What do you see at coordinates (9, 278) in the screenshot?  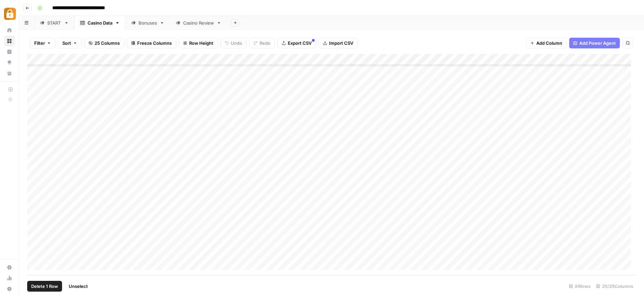 I see `a: Usage` at bounding box center [9, 278].